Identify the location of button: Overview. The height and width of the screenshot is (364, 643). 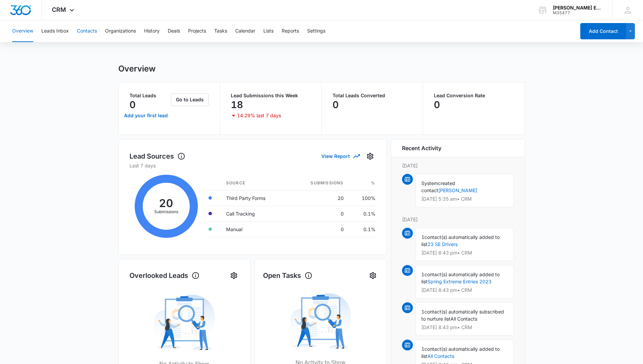
(23, 31).